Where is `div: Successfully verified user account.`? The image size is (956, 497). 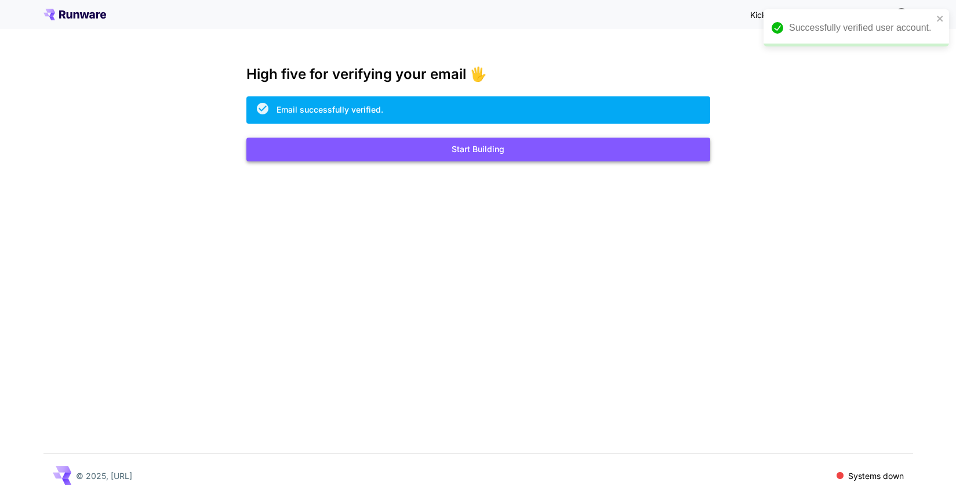 div: Successfully verified user account. is located at coordinates (861, 28).